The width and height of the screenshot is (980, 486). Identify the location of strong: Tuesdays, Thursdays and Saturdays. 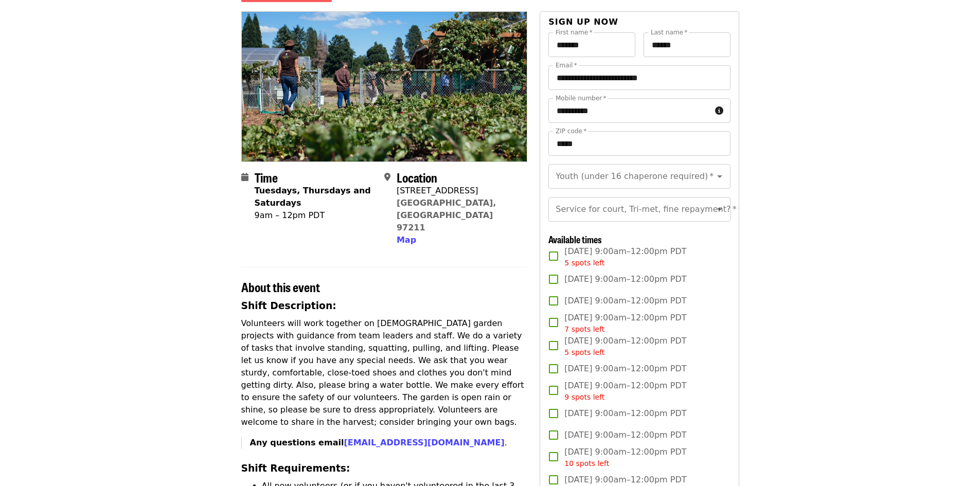
(313, 197).